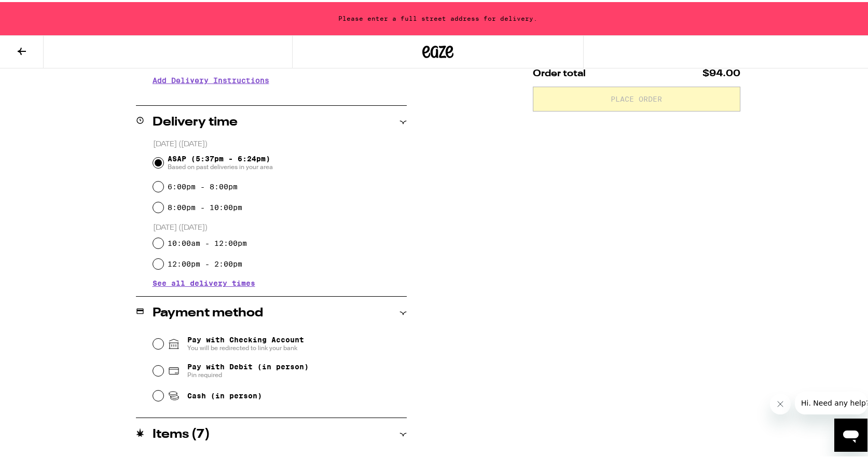 Image resolution: width=868 pixels, height=458 pixels. What do you see at coordinates (204, 281) in the screenshot?
I see `span: See all delivery times` at bounding box center [204, 281].